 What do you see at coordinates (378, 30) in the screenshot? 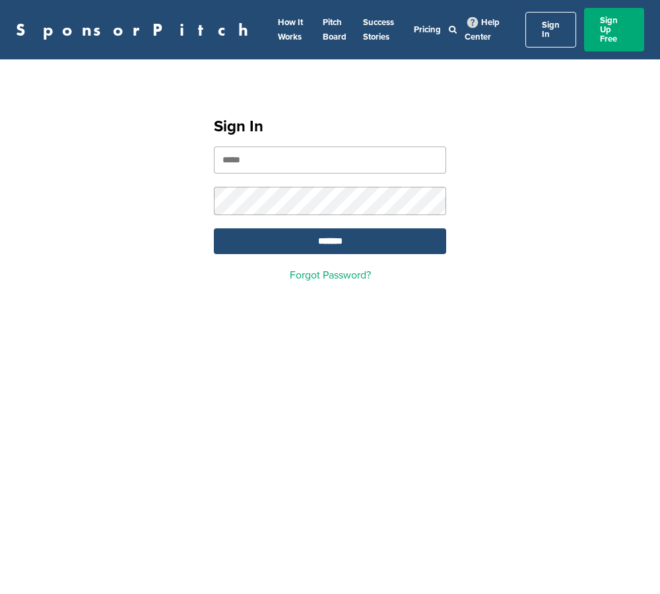
I see `a: Success Stories` at bounding box center [378, 30].